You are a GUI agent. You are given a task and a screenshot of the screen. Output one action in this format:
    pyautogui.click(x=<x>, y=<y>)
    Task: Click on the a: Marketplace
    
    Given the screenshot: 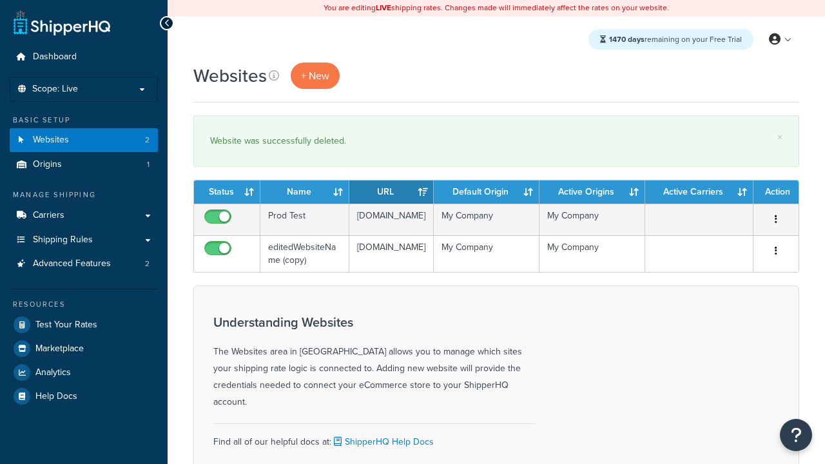 What is the action you would take?
    pyautogui.click(x=84, y=349)
    